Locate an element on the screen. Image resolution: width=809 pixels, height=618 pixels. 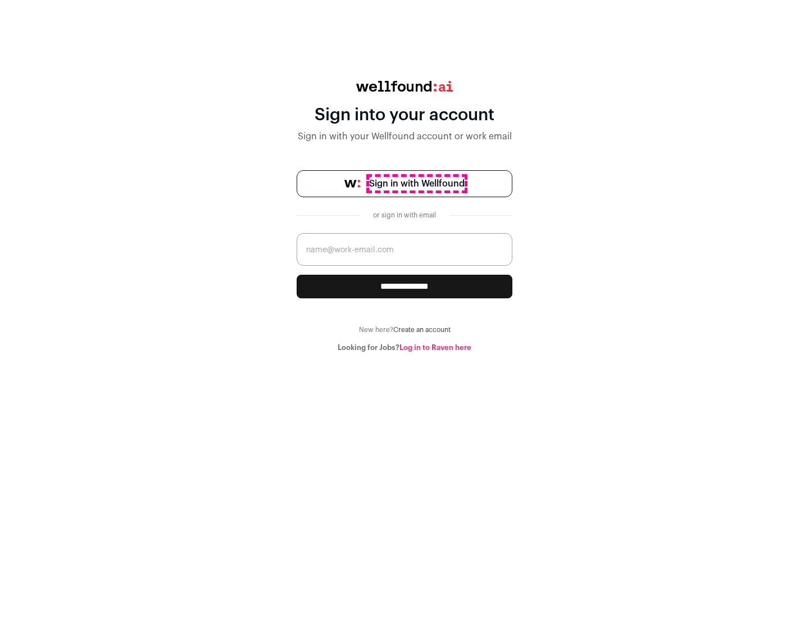
div: or sign in with email is located at coordinates (404, 215).